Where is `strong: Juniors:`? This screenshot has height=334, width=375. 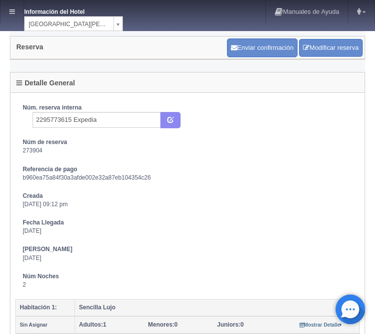 strong: Juniors: is located at coordinates (228, 324).